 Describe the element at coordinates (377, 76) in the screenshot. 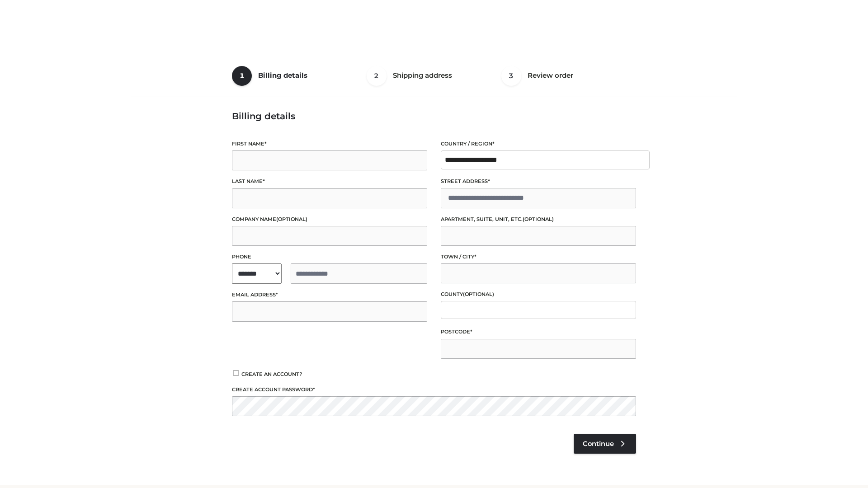

I see `span: 2` at that location.